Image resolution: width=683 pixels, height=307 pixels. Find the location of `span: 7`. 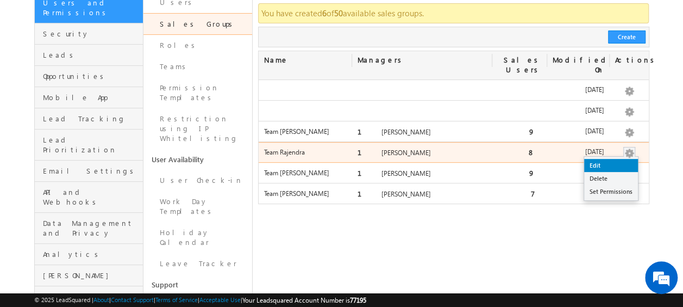

span: 7 is located at coordinates (537, 193).